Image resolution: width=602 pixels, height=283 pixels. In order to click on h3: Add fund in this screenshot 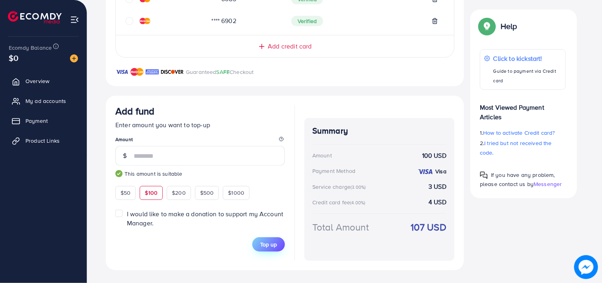, I will do `click(135, 111)`.